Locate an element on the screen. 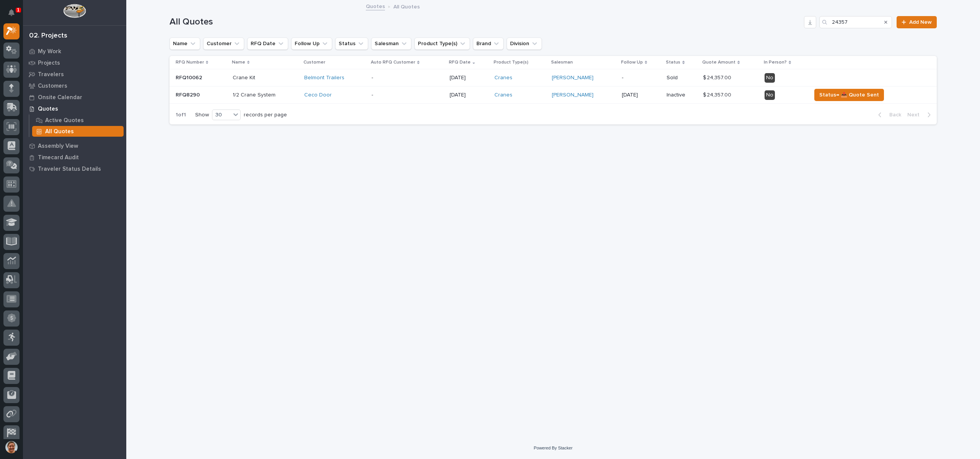 This screenshot has height=459, width=980. p: Customer is located at coordinates (314, 63).